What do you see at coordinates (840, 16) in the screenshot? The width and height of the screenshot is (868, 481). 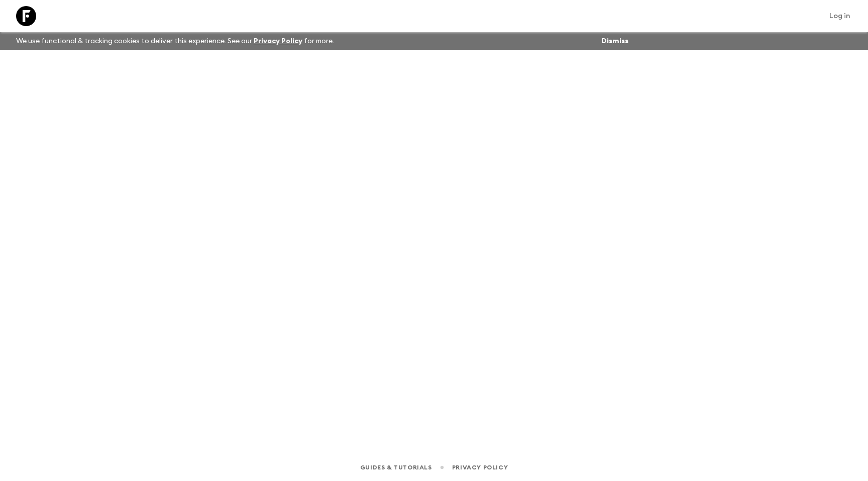 I see `a: Log in` at bounding box center [840, 16].